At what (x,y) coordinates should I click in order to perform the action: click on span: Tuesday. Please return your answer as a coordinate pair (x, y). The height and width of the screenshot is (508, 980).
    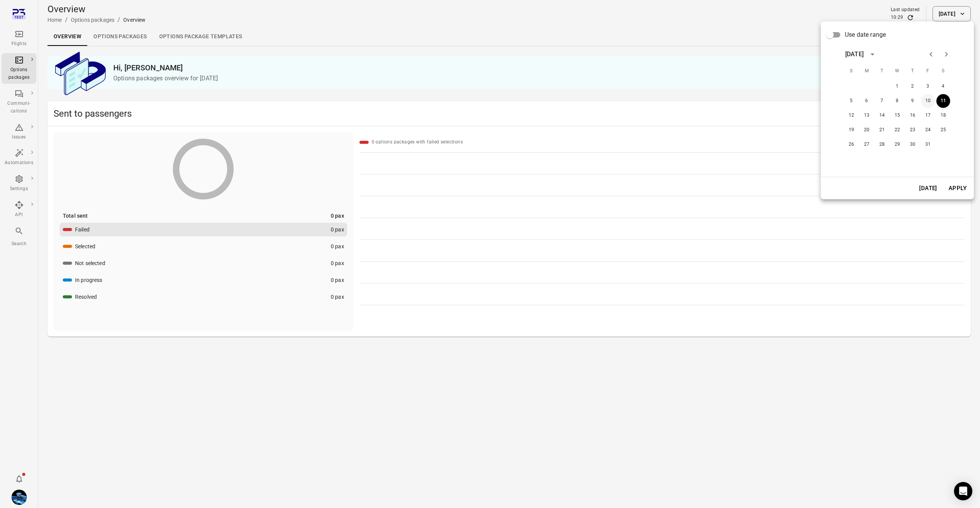
    Looking at the image, I should click on (881, 71).